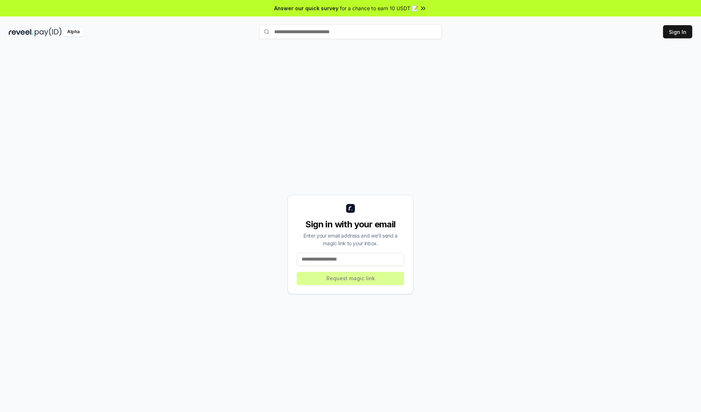 Image resolution: width=701 pixels, height=412 pixels. Describe the element at coordinates (48, 32) in the screenshot. I see `img: pay_id` at that location.